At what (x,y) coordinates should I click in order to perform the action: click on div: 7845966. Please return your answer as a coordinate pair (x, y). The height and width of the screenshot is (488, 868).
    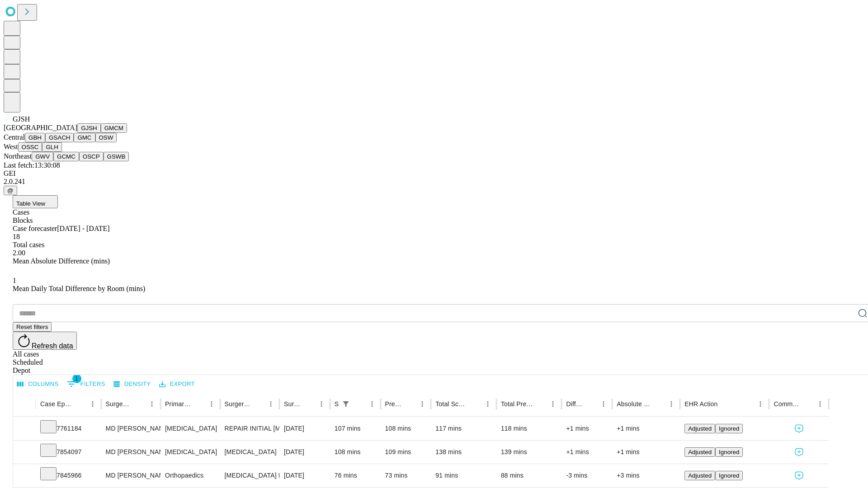
    Looking at the image, I should click on (69, 475).